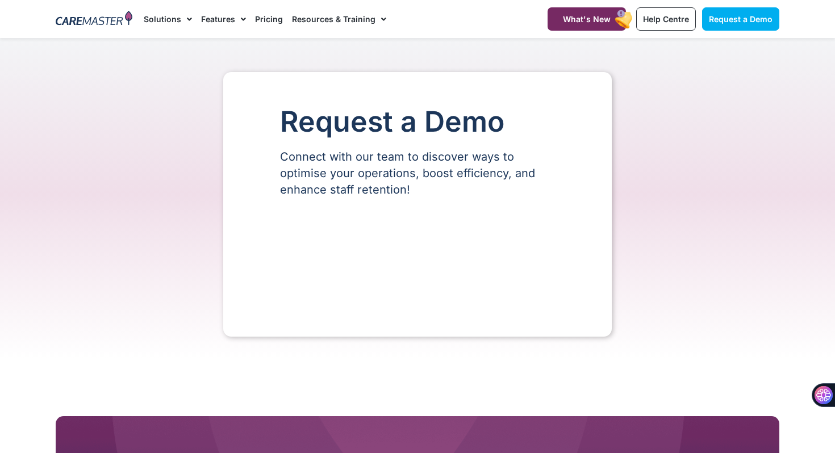 This screenshot has height=453, width=835. Describe the element at coordinates (666, 19) in the screenshot. I see `a: Help Centre` at that location.